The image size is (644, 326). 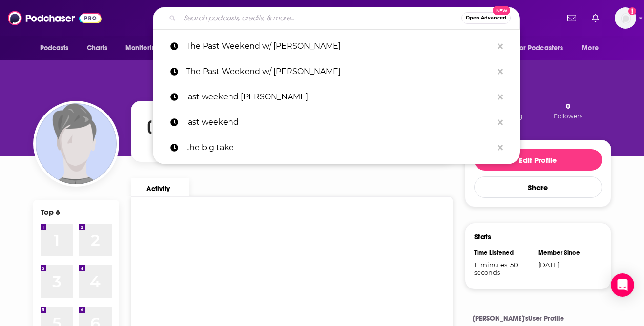 I want to click on a: Podchaser - Follow, Share and Rate Podcasts, so click(x=55, y=18).